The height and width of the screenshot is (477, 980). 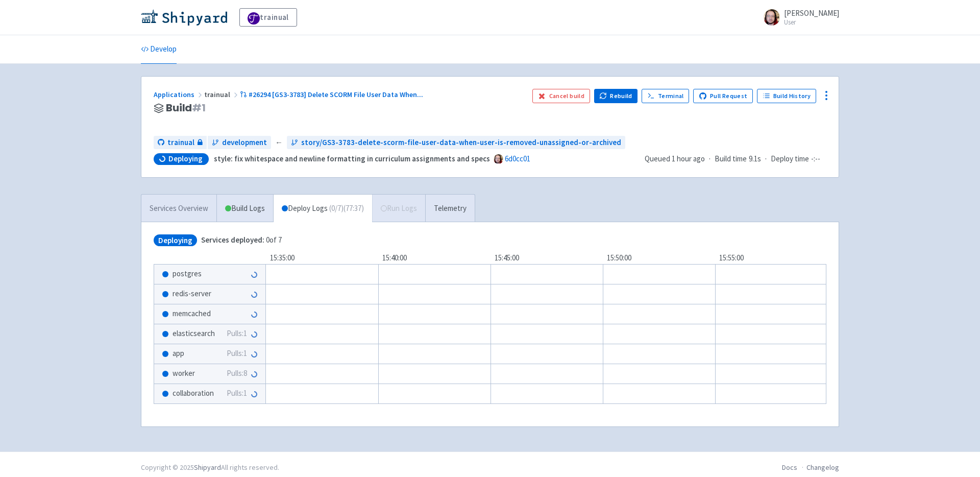 I want to click on span: Services deployed:, so click(x=233, y=240).